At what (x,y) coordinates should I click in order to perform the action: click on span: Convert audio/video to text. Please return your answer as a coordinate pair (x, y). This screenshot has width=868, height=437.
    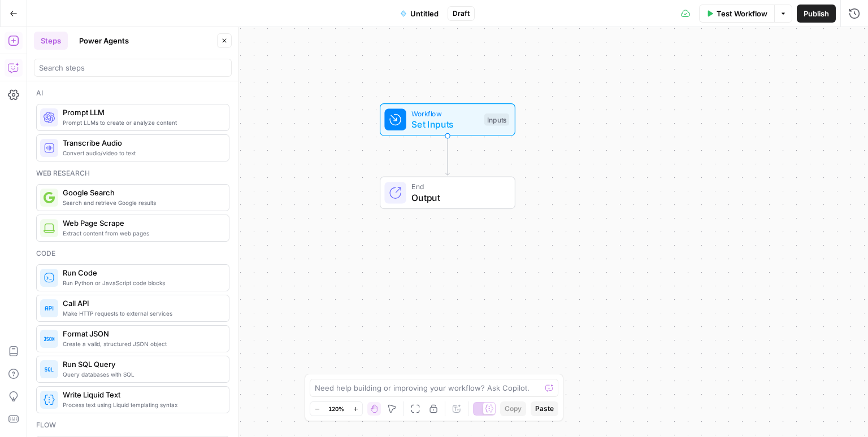
    Looking at the image, I should click on (141, 153).